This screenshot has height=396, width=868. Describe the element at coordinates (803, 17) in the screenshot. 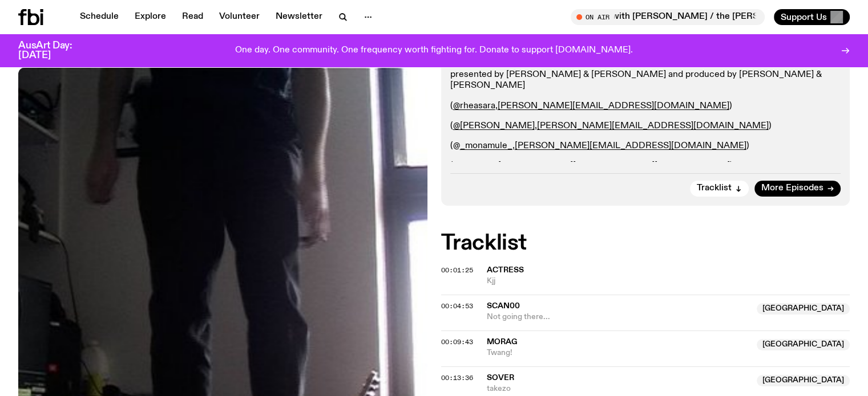

I see `span: Support Us` at that location.